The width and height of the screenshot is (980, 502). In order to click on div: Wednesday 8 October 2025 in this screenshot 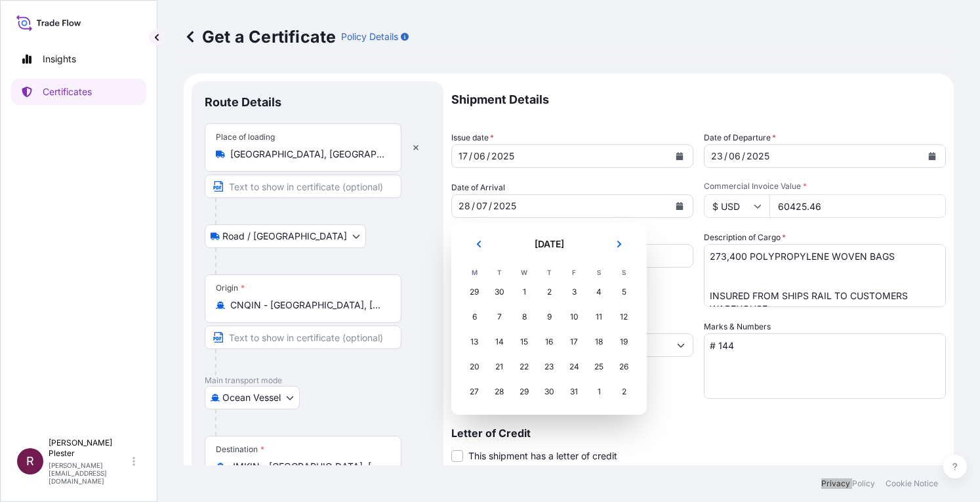, I will do `click(524, 317)`.